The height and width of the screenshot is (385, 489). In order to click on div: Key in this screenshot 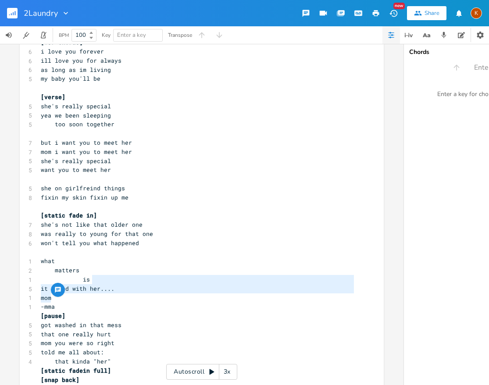, I will do `click(106, 35)`.